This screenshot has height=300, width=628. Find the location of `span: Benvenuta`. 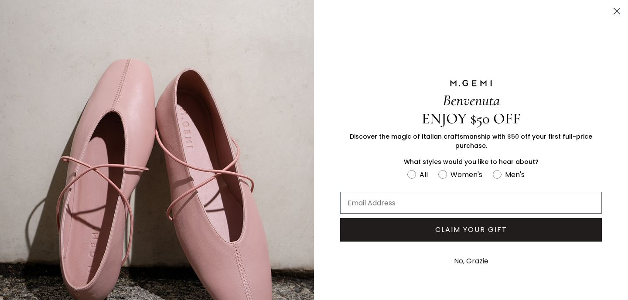

span: Benvenuta is located at coordinates (471, 100).